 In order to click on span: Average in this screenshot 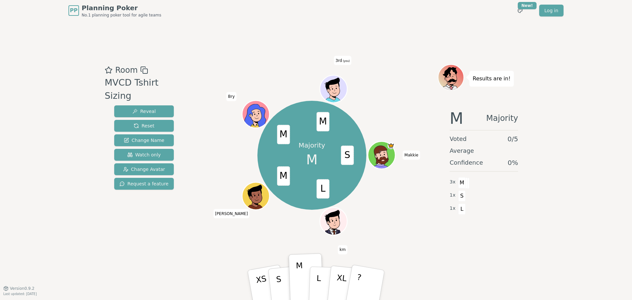, I will do `click(461, 151)`.